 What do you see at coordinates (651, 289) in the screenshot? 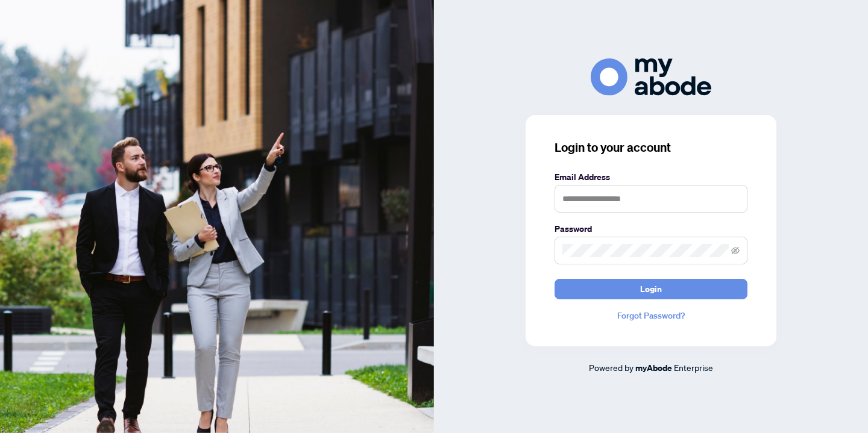
I see `span: Login` at bounding box center [651, 289].